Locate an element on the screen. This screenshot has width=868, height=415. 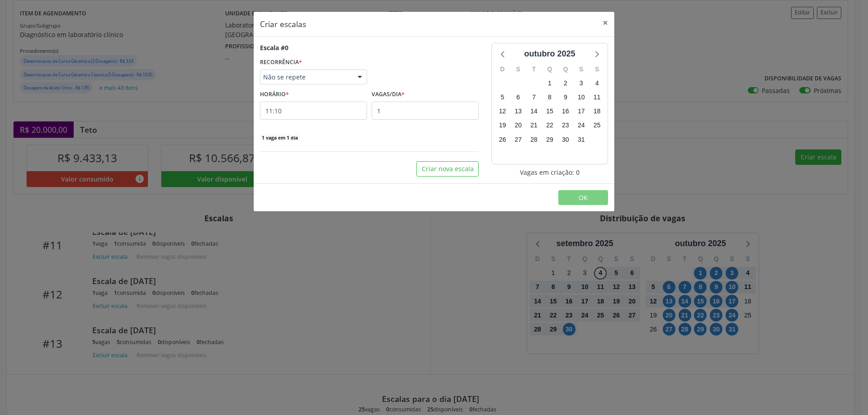
label: HORÁRIO is located at coordinates (275, 95).